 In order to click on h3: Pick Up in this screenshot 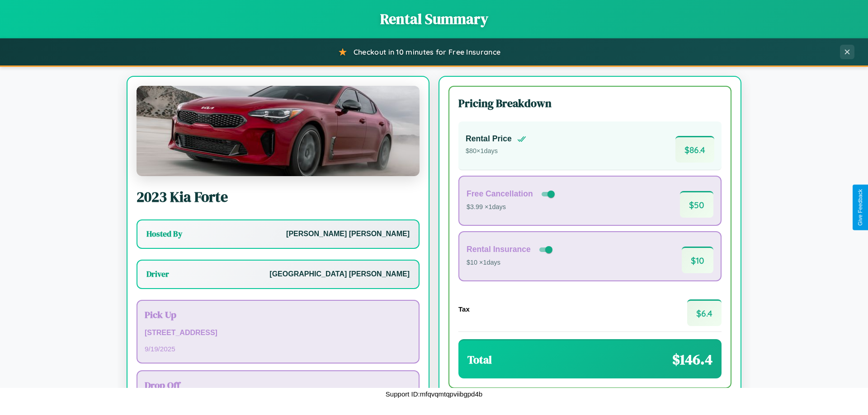, I will do `click(278, 314)`.